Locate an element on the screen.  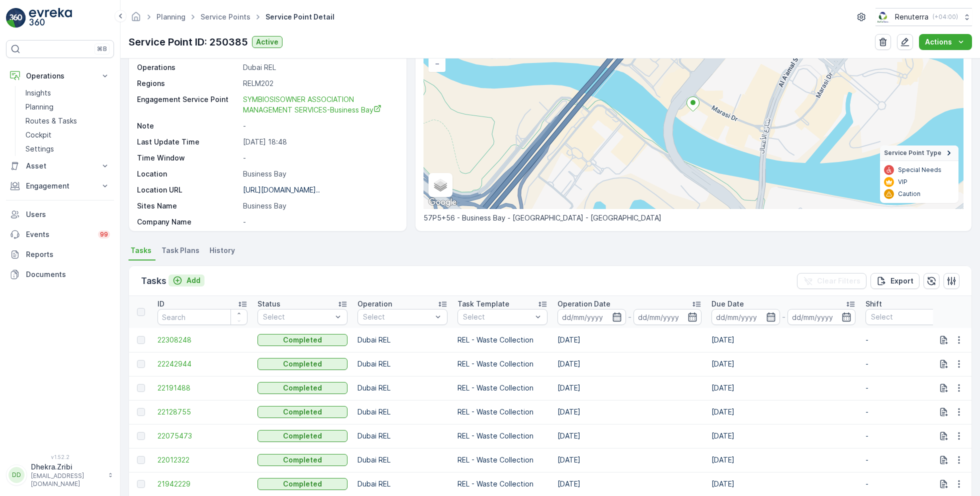
a: Reports is located at coordinates (60, 254).